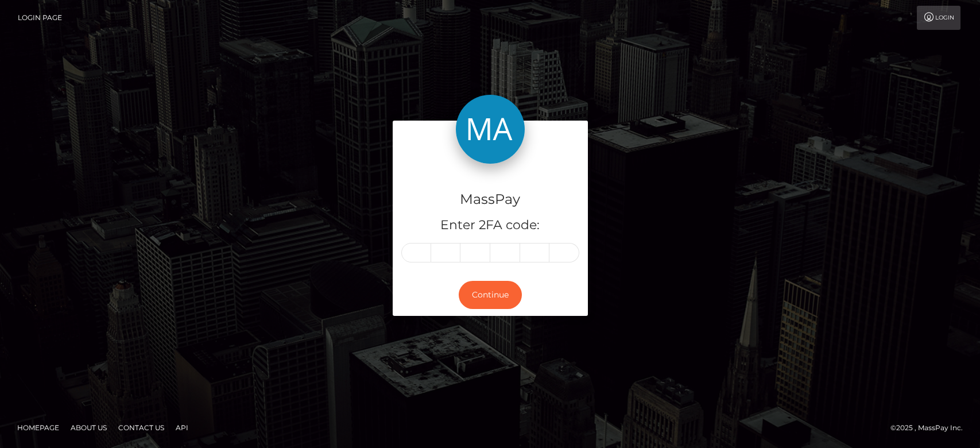  Describe the element at coordinates (141, 427) in the screenshot. I see `a: Contact Us` at that location.